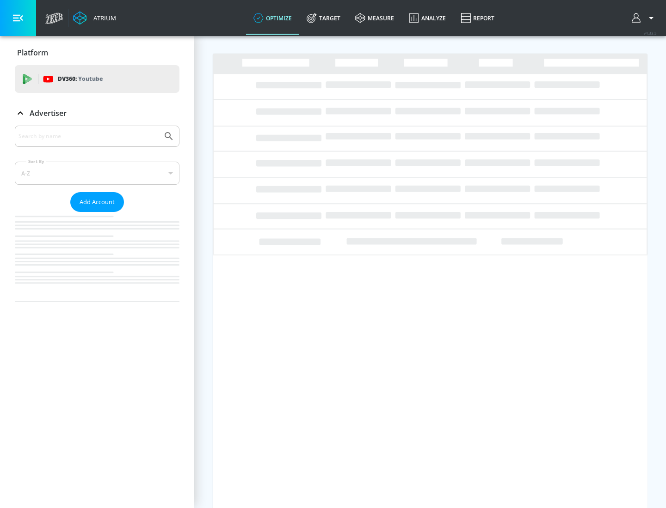 Image resolution: width=666 pixels, height=508 pixels. Describe the element at coordinates (48, 113) in the screenshot. I see `p: Advertiser` at that location.